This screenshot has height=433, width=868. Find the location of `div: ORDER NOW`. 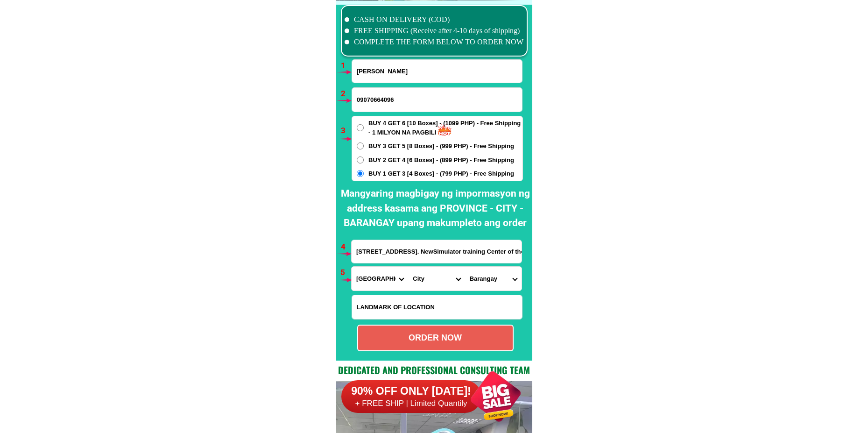

div: ORDER NOW is located at coordinates (435, 338).